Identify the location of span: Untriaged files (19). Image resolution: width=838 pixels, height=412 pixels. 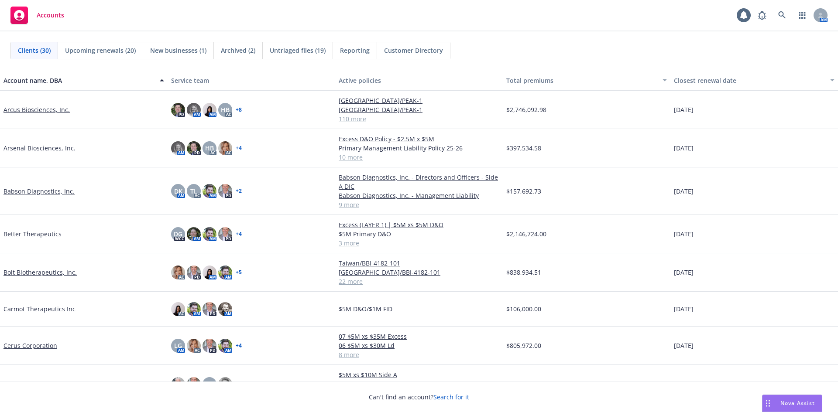
(298, 50).